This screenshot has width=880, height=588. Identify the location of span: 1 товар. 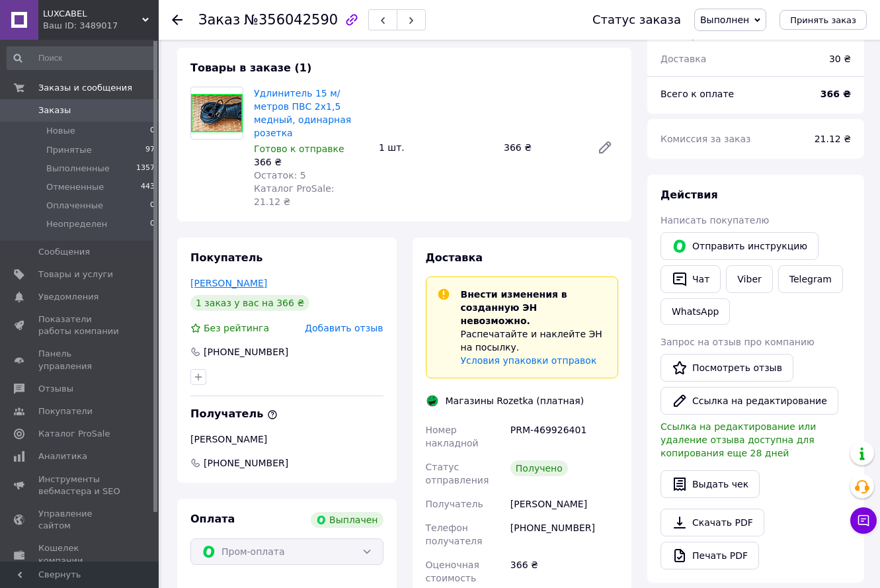
(679, 35).